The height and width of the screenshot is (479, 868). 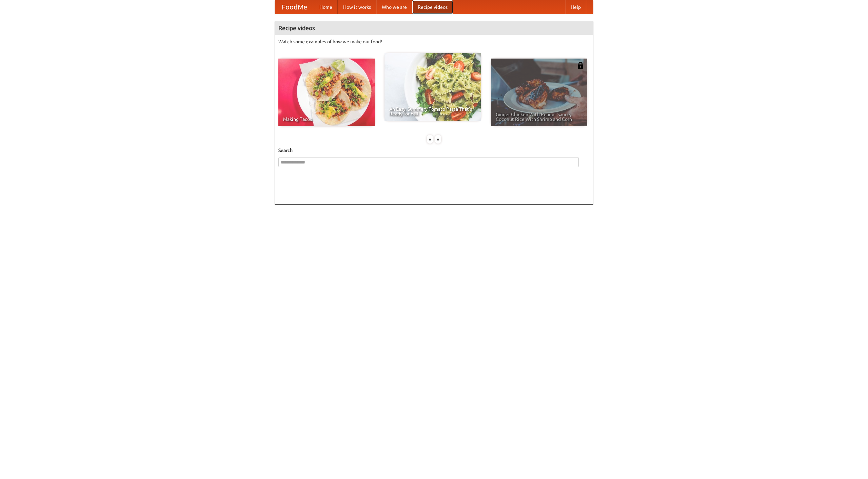 I want to click on a: Who we are, so click(x=394, y=7).